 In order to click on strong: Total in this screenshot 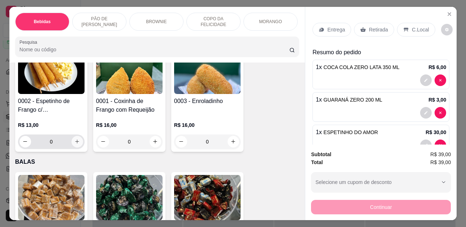, I will do `click(317, 162)`.